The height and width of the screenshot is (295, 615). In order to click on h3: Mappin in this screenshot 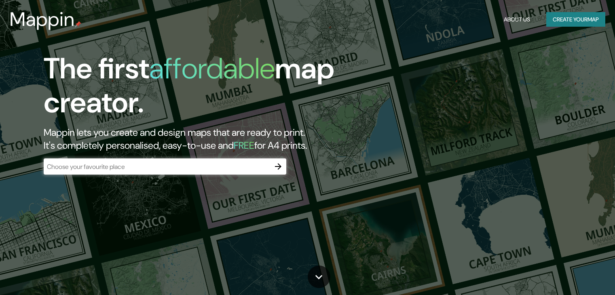, I will do `click(42, 19)`.